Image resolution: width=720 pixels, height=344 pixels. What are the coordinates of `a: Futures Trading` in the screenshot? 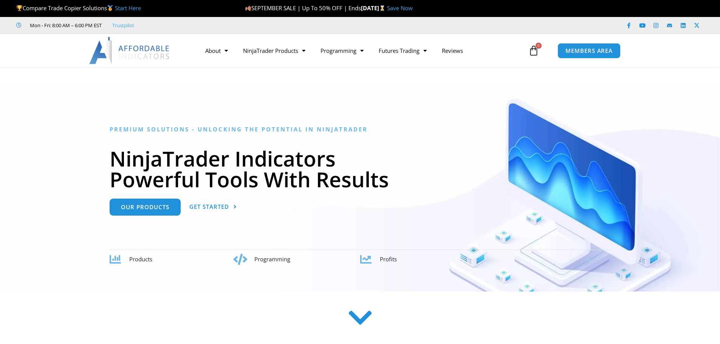 It's located at (402, 51).